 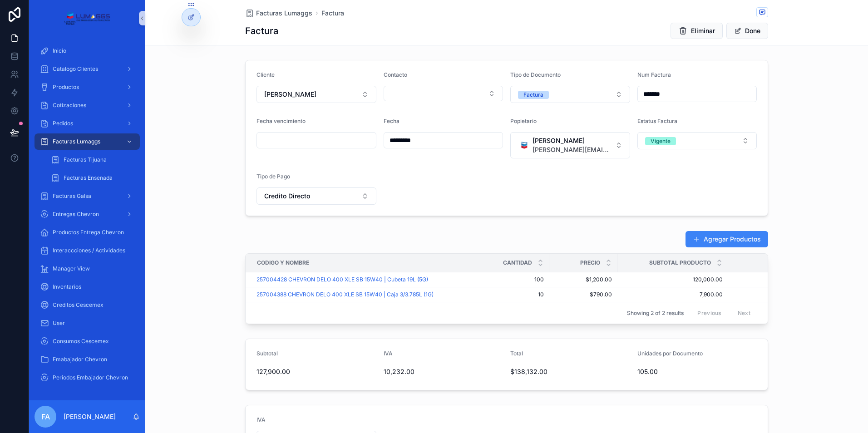 What do you see at coordinates (261, 31) in the screenshot?
I see `h1: Factura` at bounding box center [261, 31].